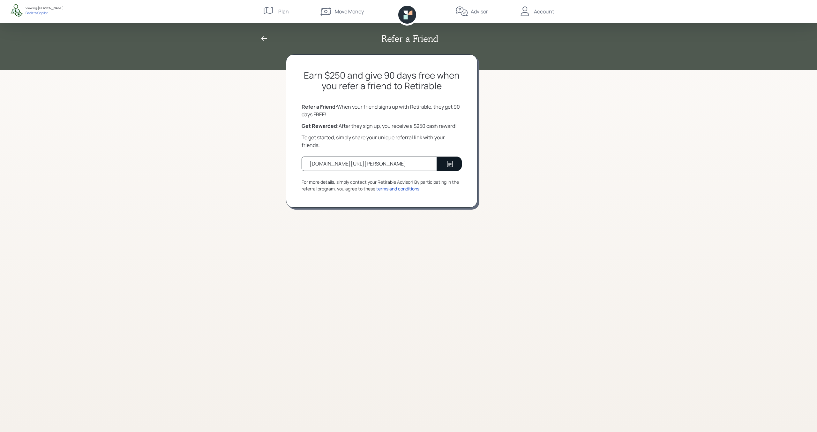 The image size is (817, 432). Describe the element at coordinates (382, 80) in the screenshot. I see `h2: Earn $250 and give 90 days free when you refer a friend to Retirable` at that location.